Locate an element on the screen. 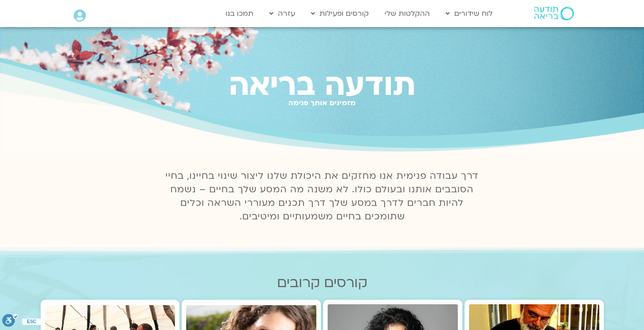 This screenshot has width=644, height=330. img: תודעה בריאה is located at coordinates (554, 13).